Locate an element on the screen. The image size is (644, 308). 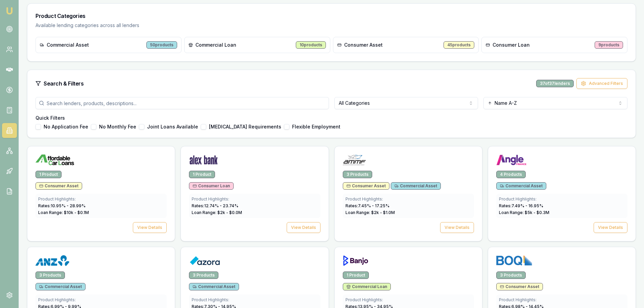
img: emu-icon-u.png is located at coordinates (9, 11).